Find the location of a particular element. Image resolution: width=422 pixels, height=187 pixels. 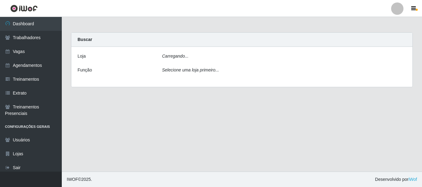

label: Loja is located at coordinates (82, 56).